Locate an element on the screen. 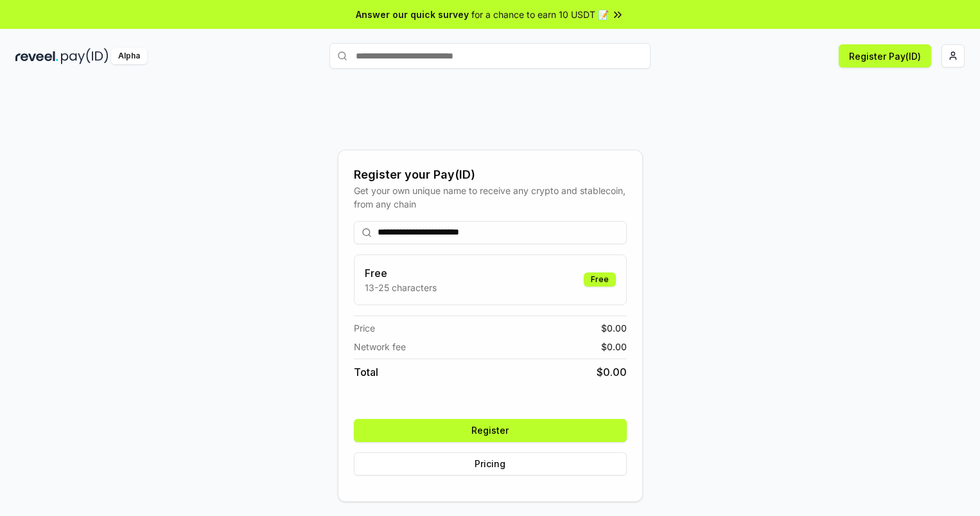 The image size is (980, 516). span: Network fee is located at coordinates (380, 346).